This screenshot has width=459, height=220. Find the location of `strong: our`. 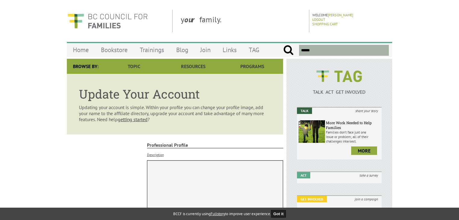

strong: our is located at coordinates (192, 19).